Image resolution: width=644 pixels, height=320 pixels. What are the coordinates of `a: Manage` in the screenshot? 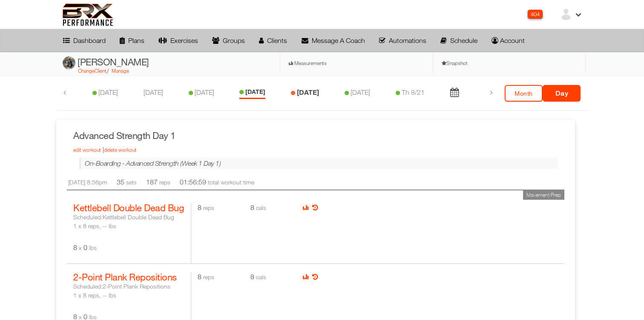 It's located at (120, 70).